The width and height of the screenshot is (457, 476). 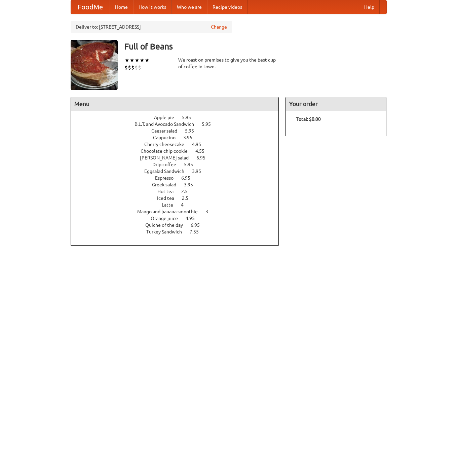 What do you see at coordinates (255, 46) in the screenshot?
I see `h3: Full of Beans` at bounding box center [255, 46].